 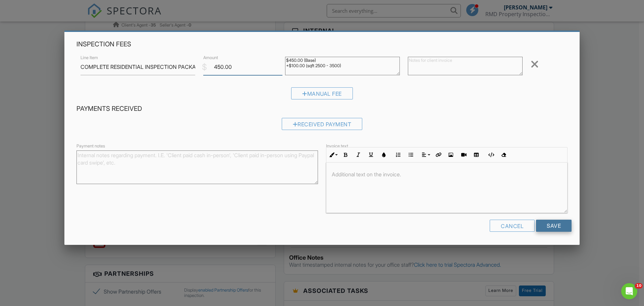 I want to click on label: Line Item, so click(x=89, y=58).